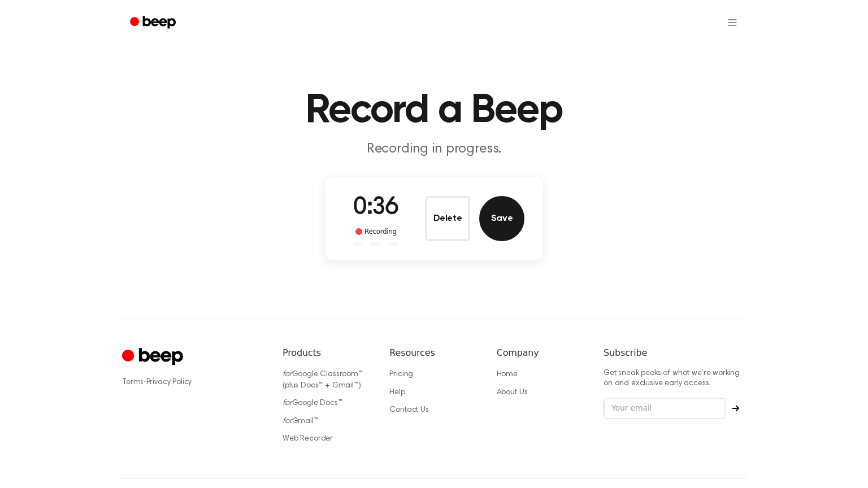 The height and width of the screenshot is (488, 868). I want to click on h6: Subscribe, so click(675, 353).